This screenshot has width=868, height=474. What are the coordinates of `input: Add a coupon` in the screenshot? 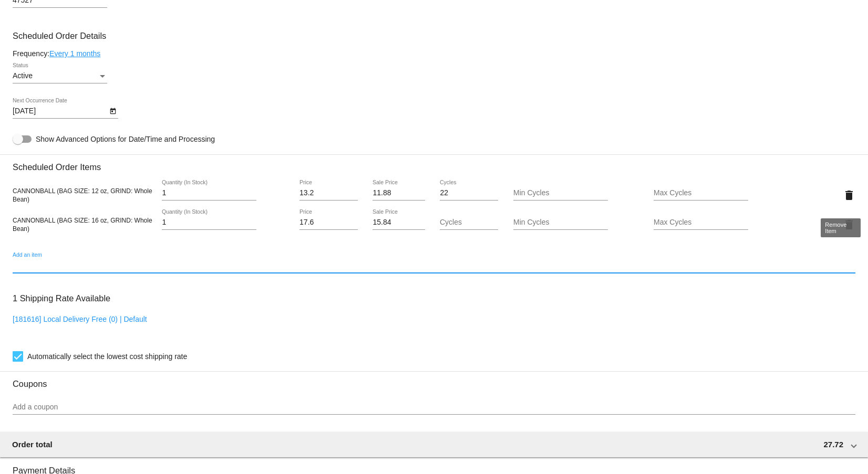 It's located at (434, 408).